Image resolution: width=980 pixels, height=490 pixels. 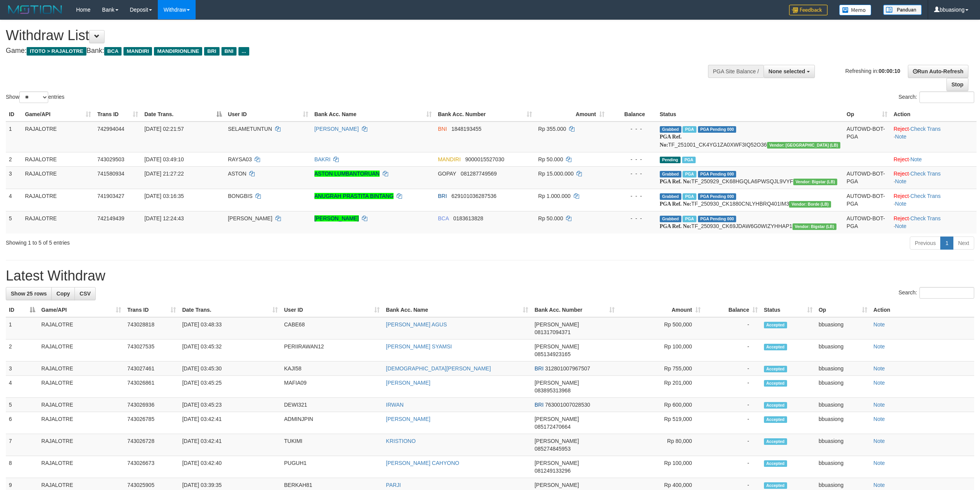 What do you see at coordinates (332, 387) in the screenshot?
I see `td: MAFIA09` at bounding box center [332, 387].